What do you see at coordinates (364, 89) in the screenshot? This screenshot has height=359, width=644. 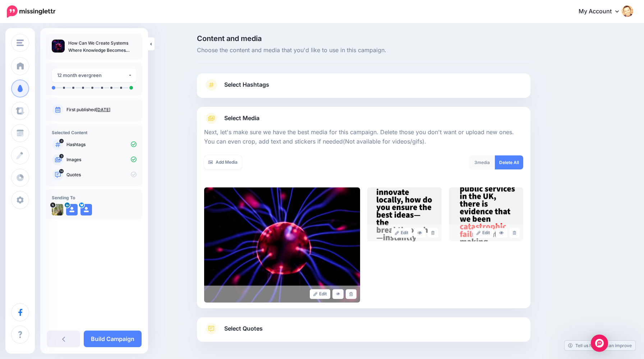 I see `a: Select Hashtags` at bounding box center [364, 89].